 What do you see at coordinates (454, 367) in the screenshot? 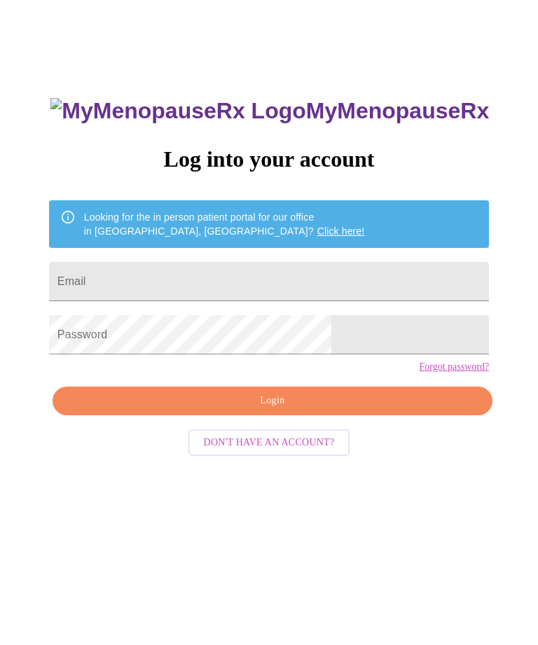
I see `a: Forgot password?` at bounding box center [454, 367].